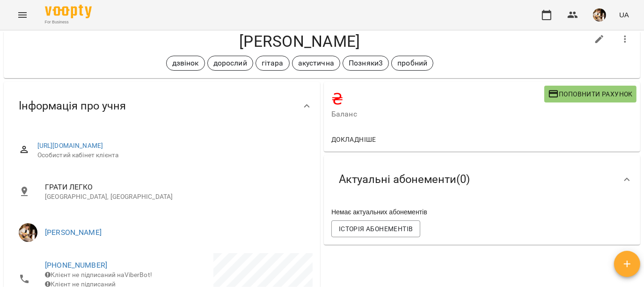  I want to click on button: UA, so click(624, 15).